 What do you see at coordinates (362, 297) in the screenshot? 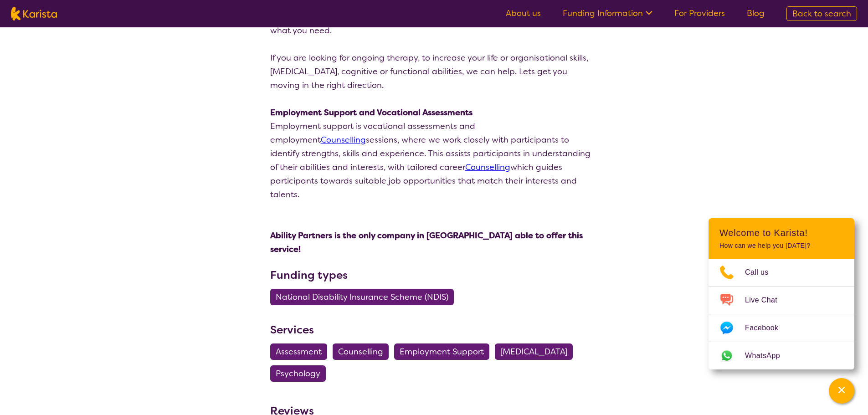
I see `span: National Disability Insurance Scheme (NDIS)` at bounding box center [362, 297].